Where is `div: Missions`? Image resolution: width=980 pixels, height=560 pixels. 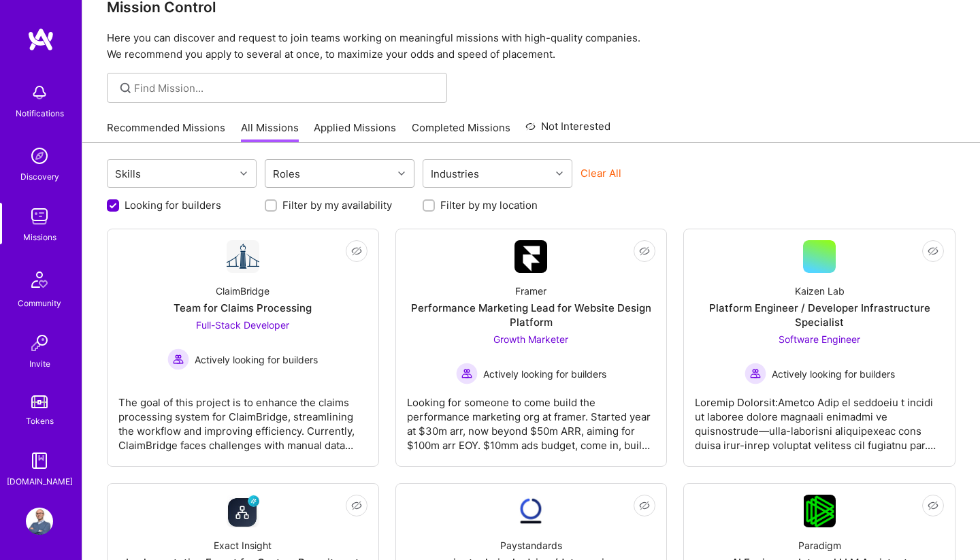
div: Missions is located at coordinates (40, 237).